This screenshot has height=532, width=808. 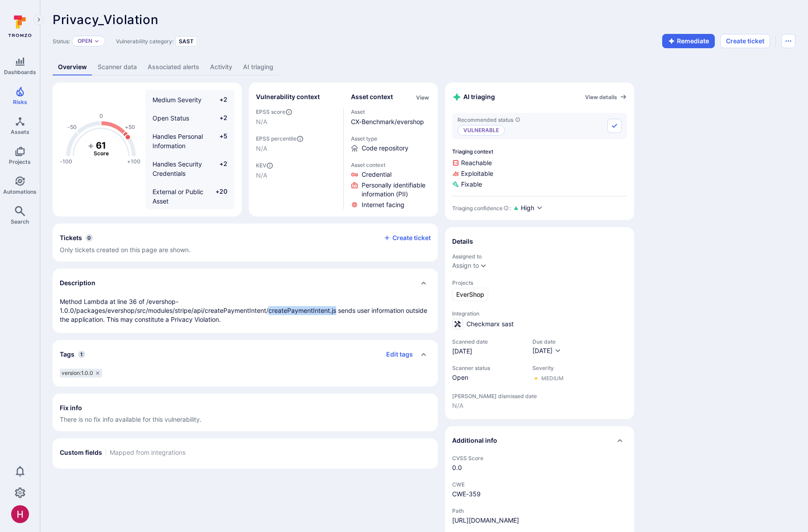 I want to click on div: Collapse description, so click(x=245, y=283).